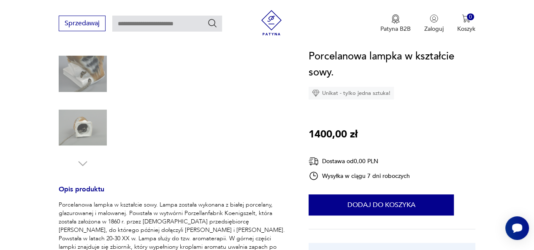 The height and width of the screenshot is (250, 534). Describe the element at coordinates (333, 135) in the screenshot. I see `p: 1400,00 zł` at that location.